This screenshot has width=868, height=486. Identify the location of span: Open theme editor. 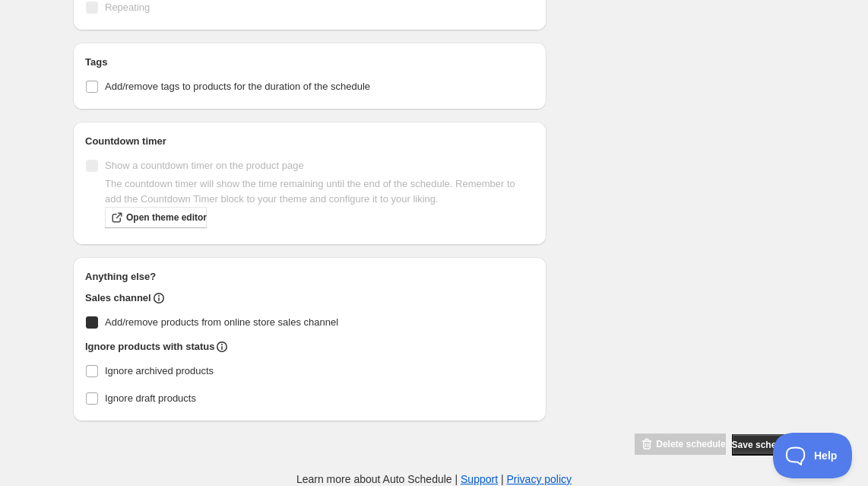
(166, 217).